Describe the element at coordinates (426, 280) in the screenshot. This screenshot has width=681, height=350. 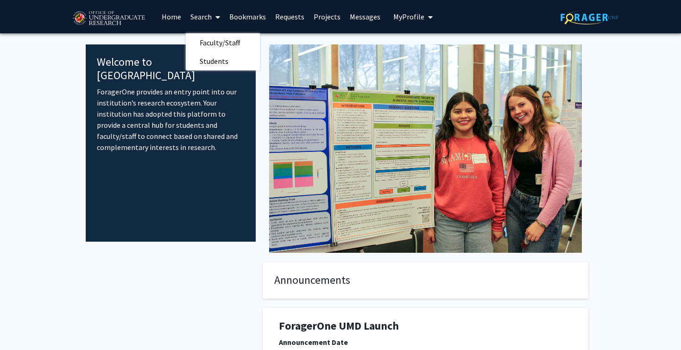
I see `h4: Announcements` at that location.